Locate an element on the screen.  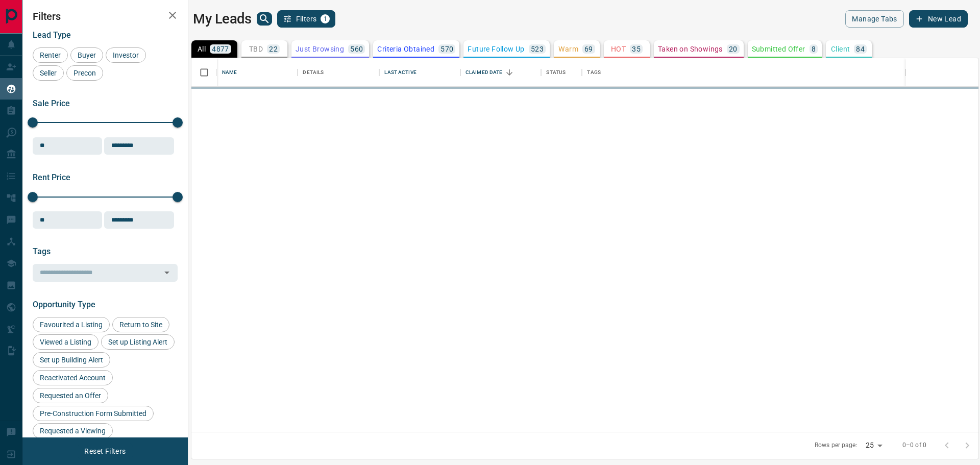
p: 4877 is located at coordinates (220, 49).